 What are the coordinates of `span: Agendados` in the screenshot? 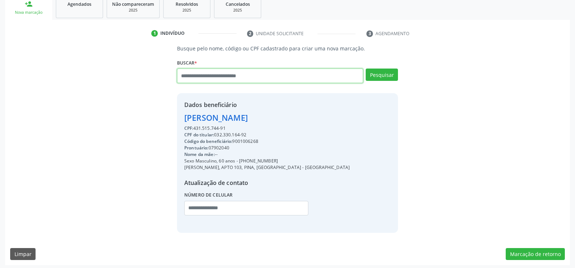 It's located at (79, 4).